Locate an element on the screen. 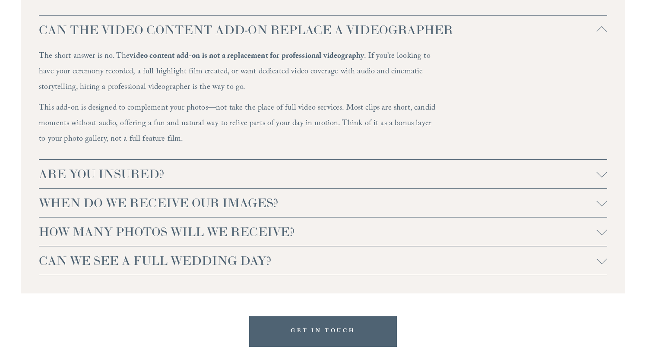  button: CAN THE VIDEO CONTENT ADD-ON REPLACE A VIDEOGRAPHER is located at coordinates (323, 30).